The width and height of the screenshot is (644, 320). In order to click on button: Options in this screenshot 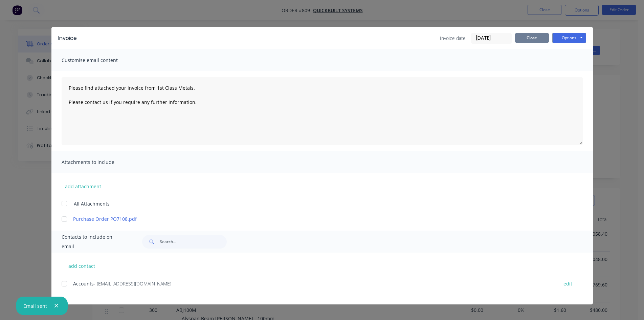, I will do `click(569, 38)`.